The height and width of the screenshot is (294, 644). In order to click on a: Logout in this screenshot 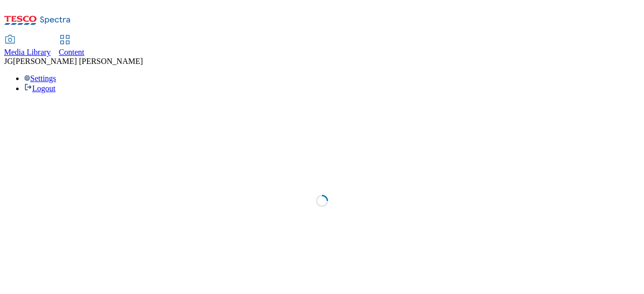, I will do `click(40, 88)`.